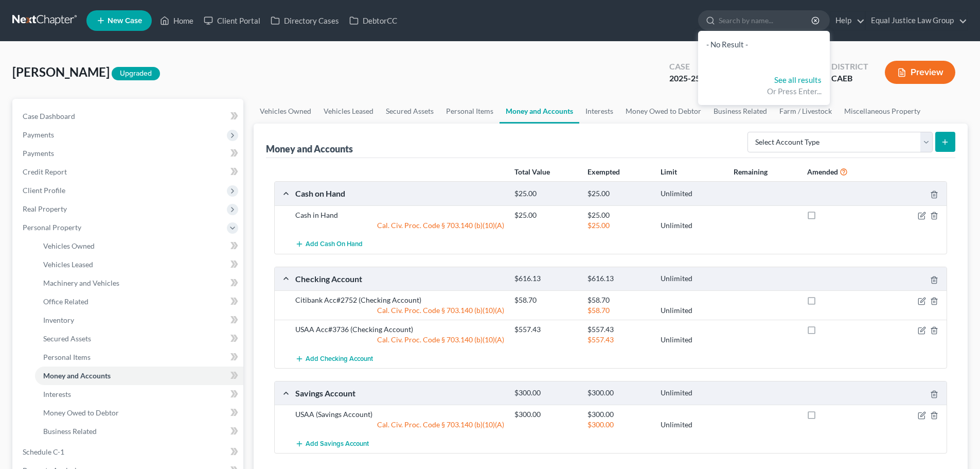 This screenshot has width=980, height=469. What do you see at coordinates (400, 215) in the screenshot?
I see `div: Cash in Hand` at bounding box center [400, 215].